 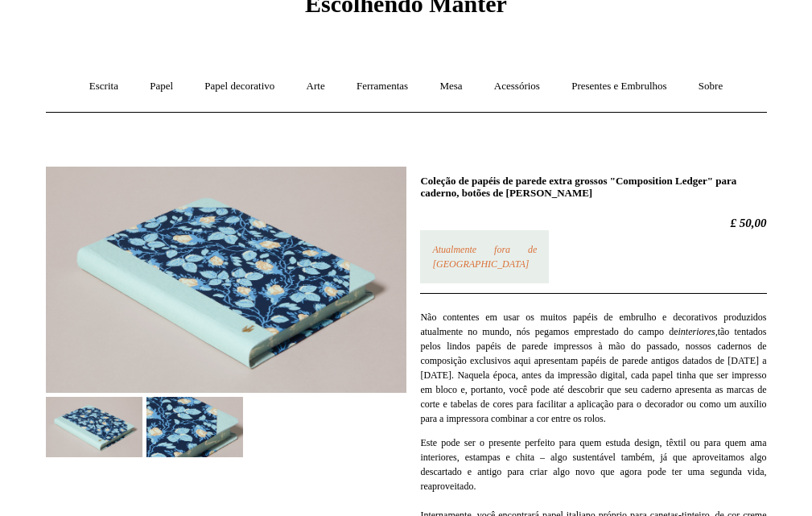 What do you see at coordinates (104, 86) in the screenshot?
I see `a: Escrita` at bounding box center [104, 86].